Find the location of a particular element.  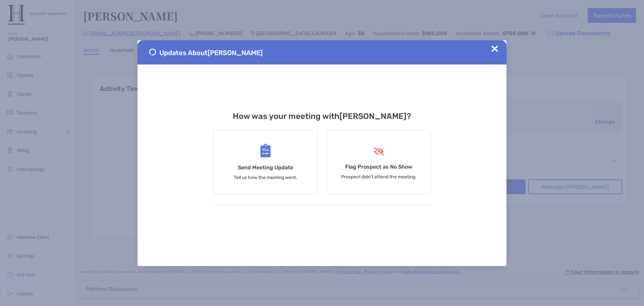

img: Send Meeting Update 1 is located at coordinates (153, 52).